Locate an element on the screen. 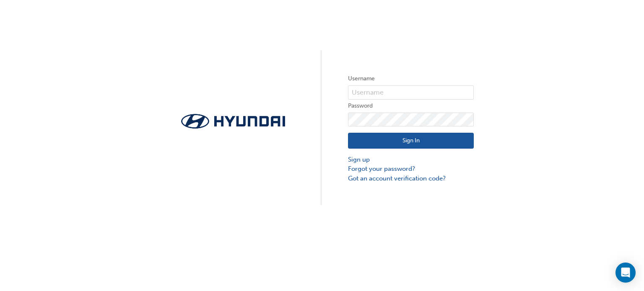 The width and height of the screenshot is (644, 291). img: Trak is located at coordinates (233, 121).